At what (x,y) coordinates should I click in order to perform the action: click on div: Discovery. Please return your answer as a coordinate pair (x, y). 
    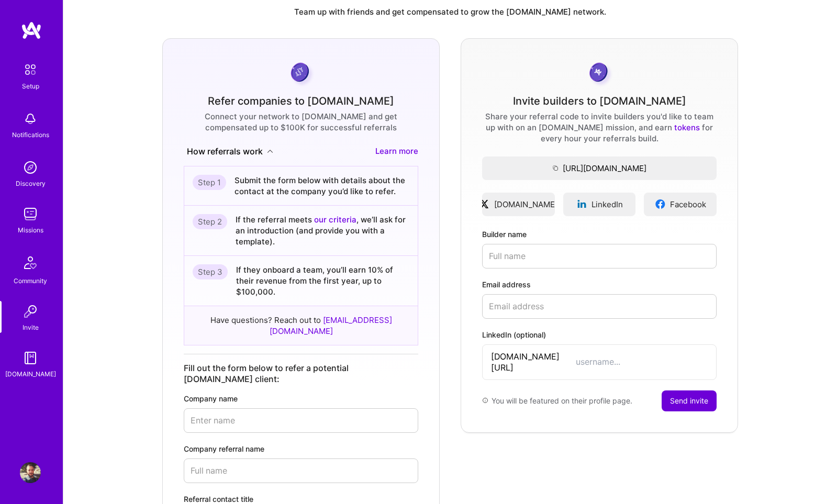
    Looking at the image, I should click on (30, 184).